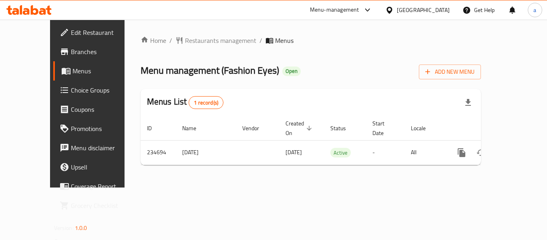 The width and height of the screenshot is (547, 240). I want to click on td: All, so click(425, 152).